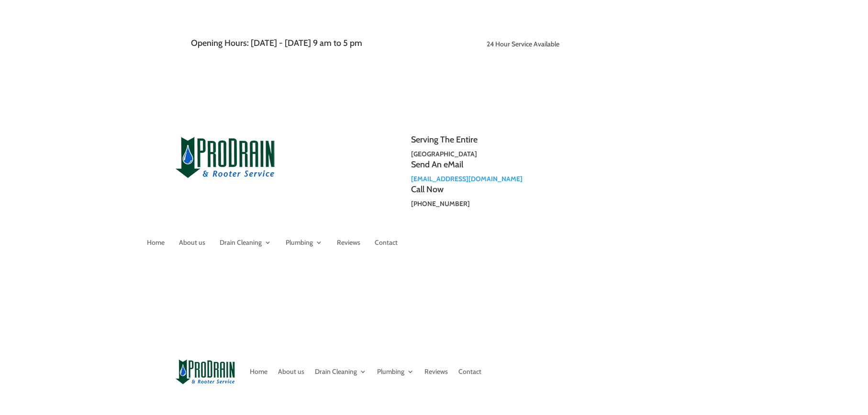 This screenshot has width=868, height=415. I want to click on img: site-logo-100h, so click(225, 157).